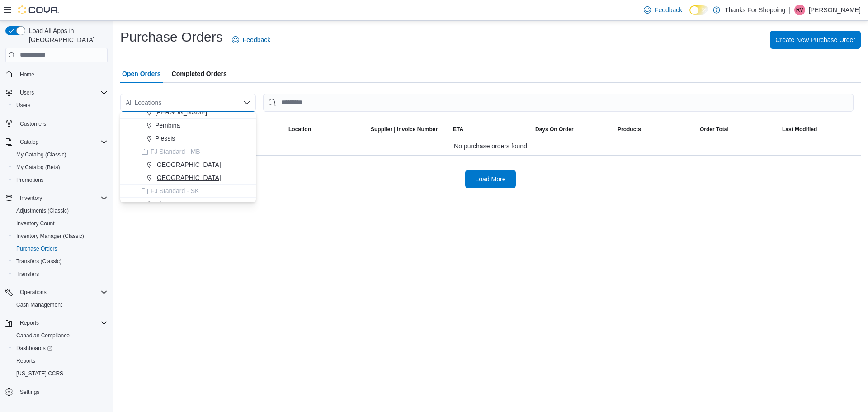 Image resolution: width=868 pixels, height=412 pixels. I want to click on span: Products, so click(629, 129).